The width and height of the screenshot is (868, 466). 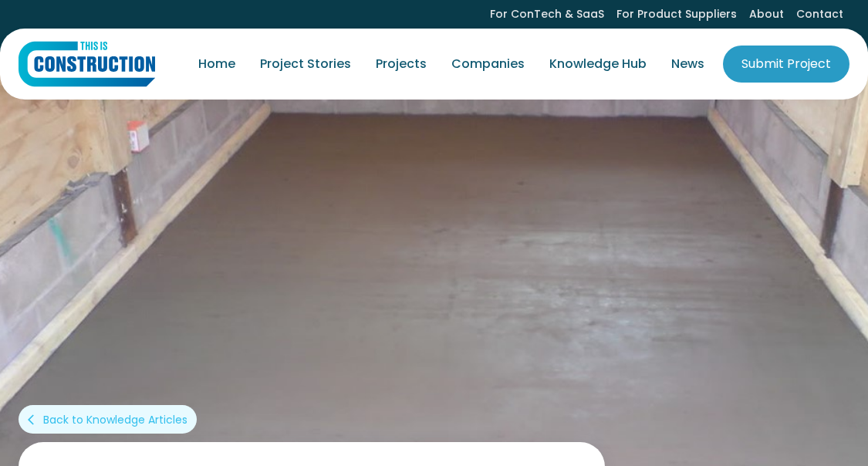 What do you see at coordinates (787, 64) in the screenshot?
I see `a: Submit Project` at bounding box center [787, 64].